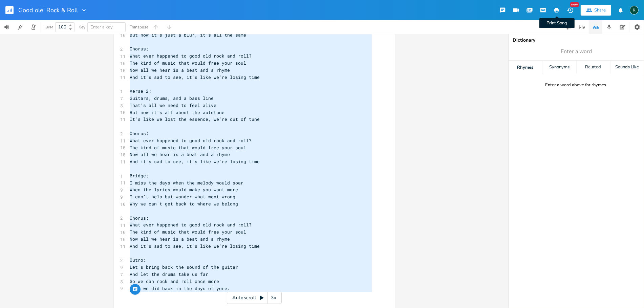 This screenshot has height=308, width=644. What do you see at coordinates (49, 27) in the screenshot?
I see `div: BPM` at bounding box center [49, 27].